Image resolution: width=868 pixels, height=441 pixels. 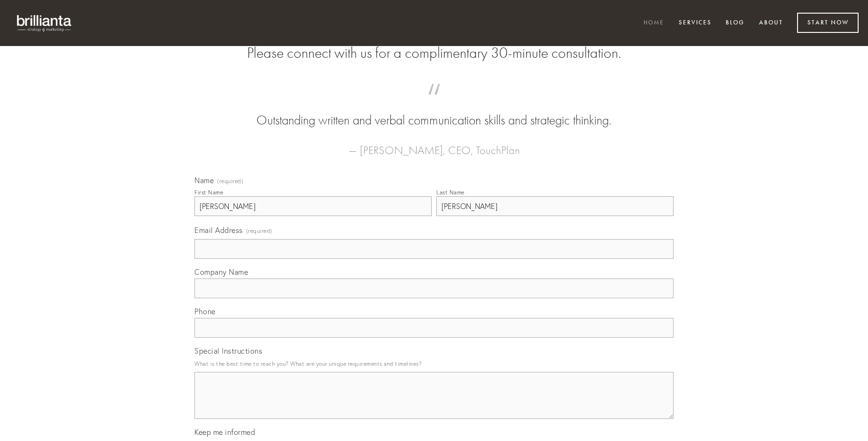 I want to click on img: brillianta - research, strategy, marketing, so click(x=45, y=23).